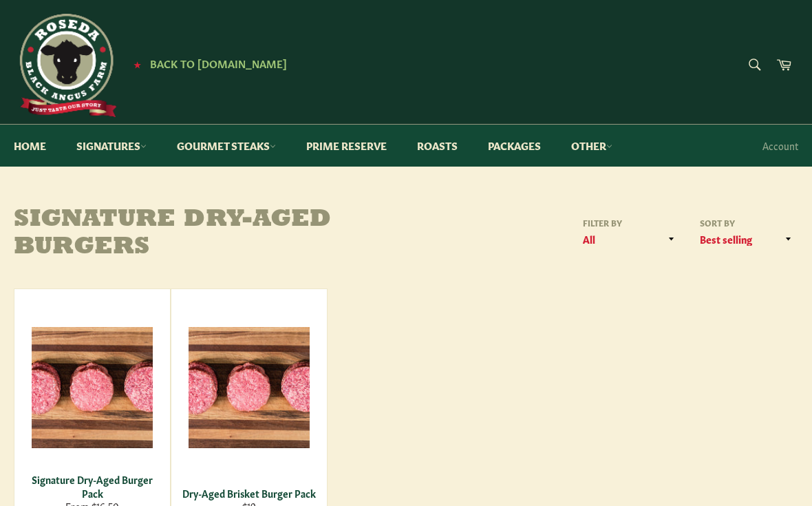 Image resolution: width=812 pixels, height=506 pixels. Describe the element at coordinates (592, 145) in the screenshot. I see `a: Other` at that location.